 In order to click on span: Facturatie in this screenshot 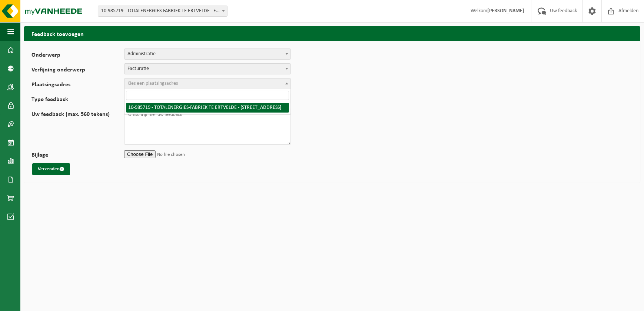, I will do `click(208, 69)`.